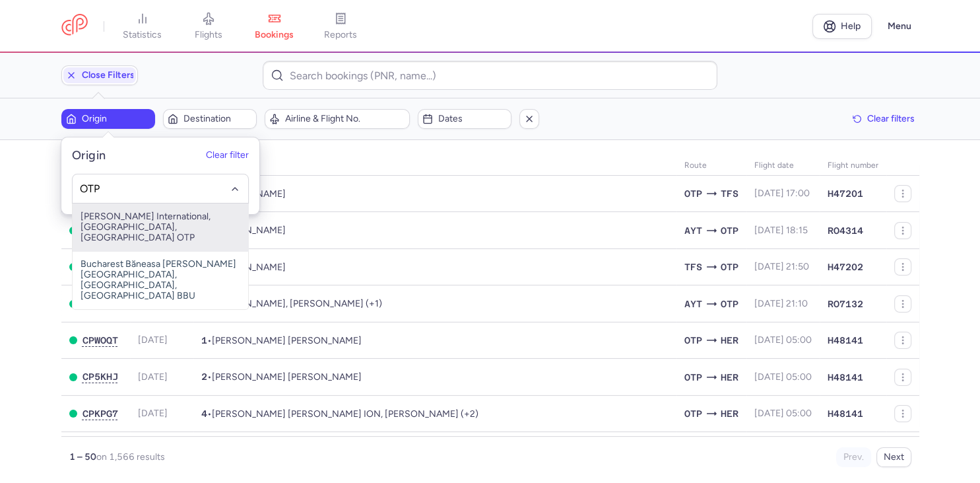 The image size is (980, 483). What do you see at coordinates (854, 457) in the screenshot?
I see `button: Prev.` at bounding box center [854, 457].